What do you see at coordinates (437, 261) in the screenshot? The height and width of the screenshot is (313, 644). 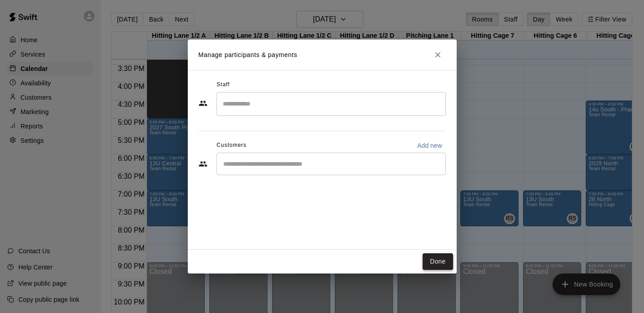 I see `button: Done` at bounding box center [437, 261].